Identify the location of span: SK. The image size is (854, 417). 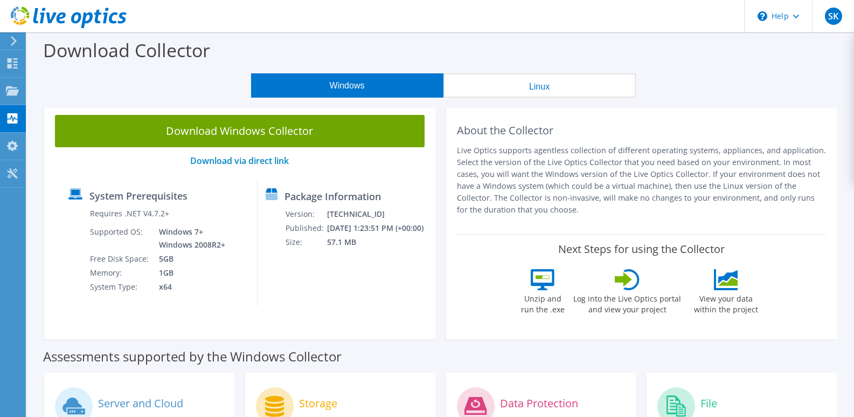
(834, 16).